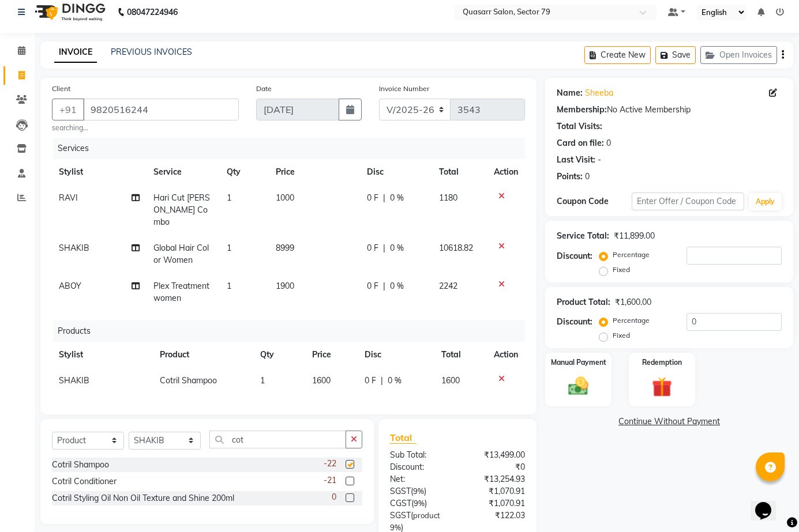  Describe the element at coordinates (632, 302) in the screenshot. I see `div: ₹1,600.00` at that location.